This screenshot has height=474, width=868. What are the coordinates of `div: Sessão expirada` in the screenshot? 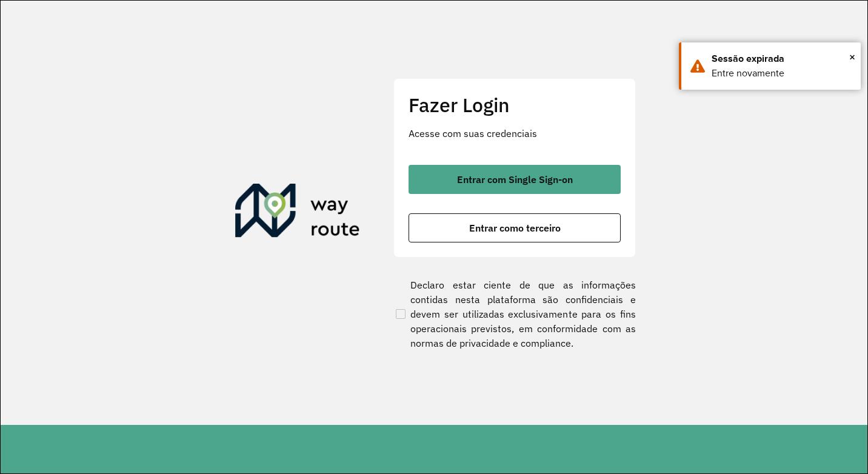 It's located at (782, 59).